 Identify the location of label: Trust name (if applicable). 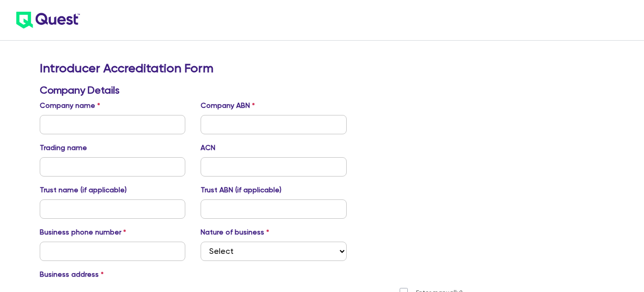
(83, 190).